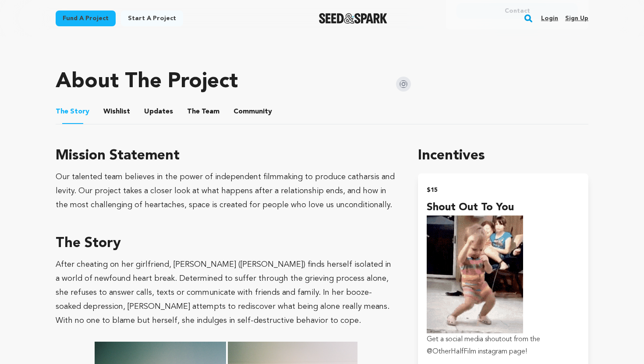  What do you see at coordinates (550, 18) in the screenshot?
I see `a: Login` at bounding box center [550, 18].